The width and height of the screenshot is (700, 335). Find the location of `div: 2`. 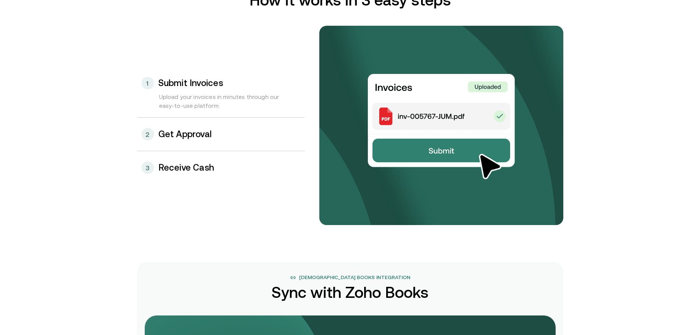

div: 2 is located at coordinates (148, 134).